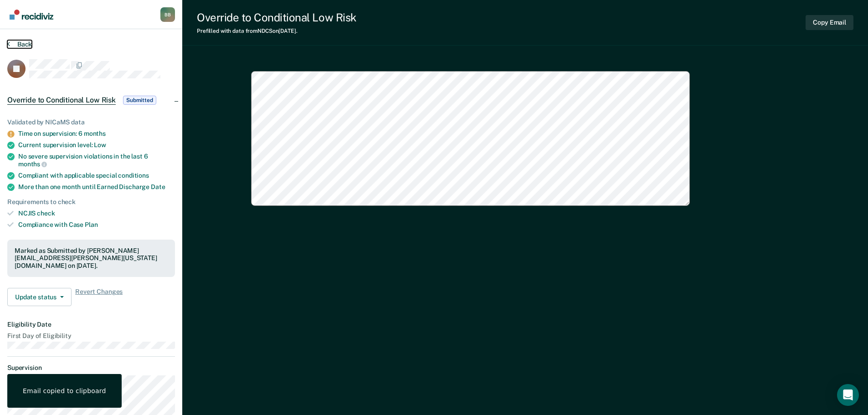  I want to click on div: B B, so click(168, 15).